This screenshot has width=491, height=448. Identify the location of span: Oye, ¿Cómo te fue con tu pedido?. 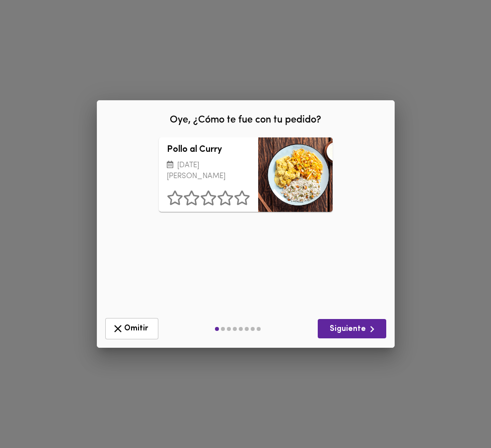
(245, 120).